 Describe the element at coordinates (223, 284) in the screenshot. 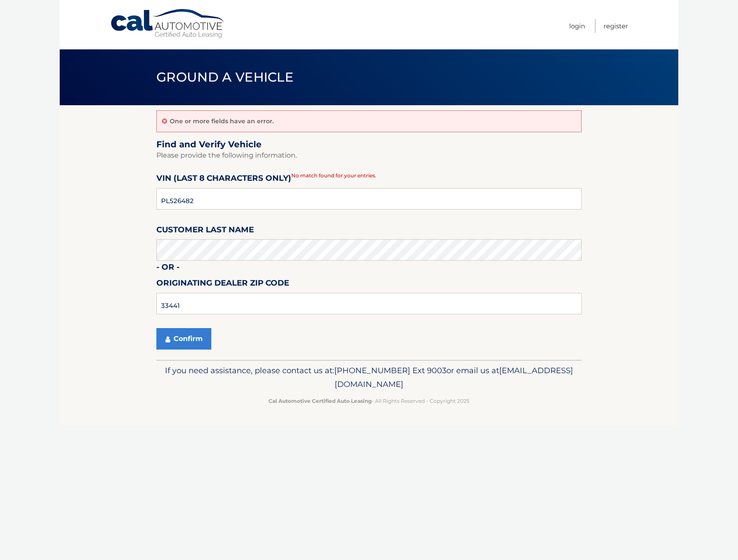

I see `label: Originating Dealer Zip Code` at that location.